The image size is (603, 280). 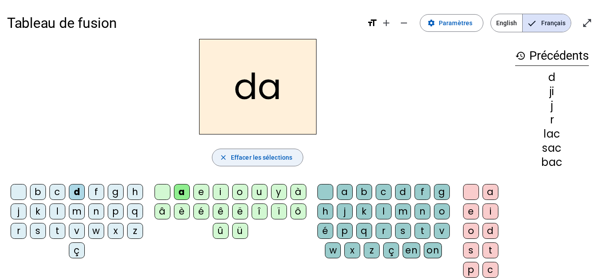 I want to click on div: û, so click(x=221, y=231).